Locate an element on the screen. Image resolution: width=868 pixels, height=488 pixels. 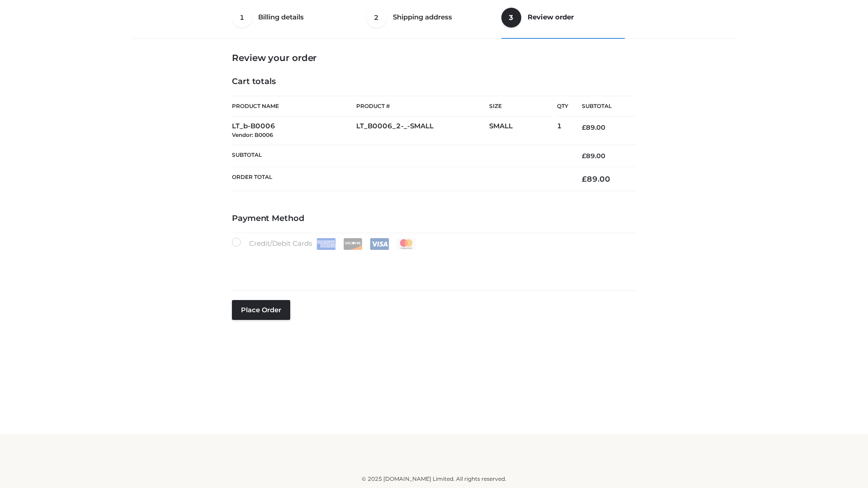
th: Size is located at coordinates (521, 106).